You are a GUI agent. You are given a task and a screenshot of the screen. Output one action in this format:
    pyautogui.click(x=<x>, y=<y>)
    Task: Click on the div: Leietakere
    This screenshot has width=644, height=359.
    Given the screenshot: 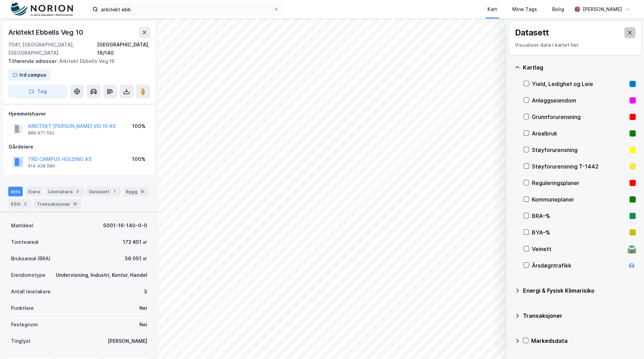 What is the action you would take?
    pyautogui.click(x=64, y=191)
    